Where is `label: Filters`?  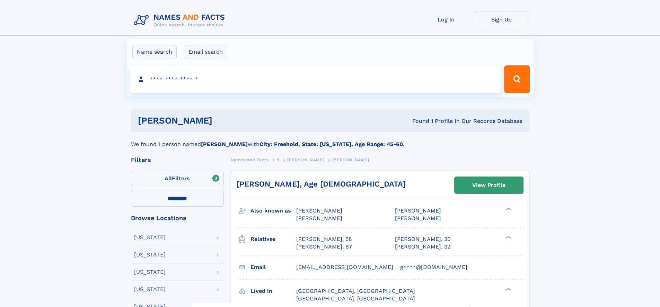 label: Filters is located at coordinates (177, 179).